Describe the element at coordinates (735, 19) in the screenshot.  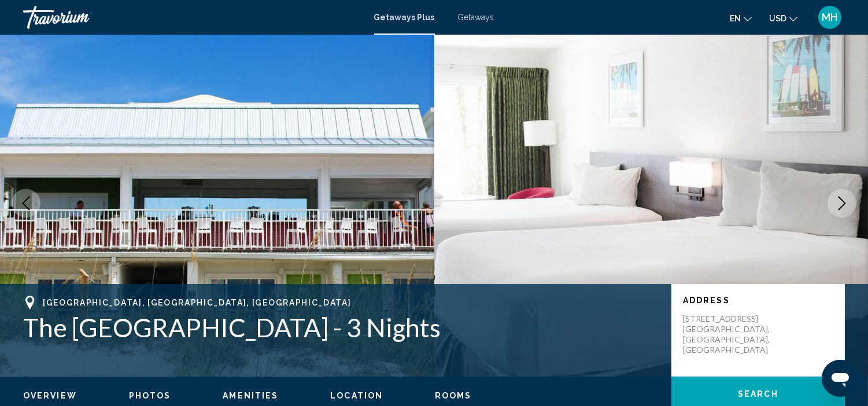
I see `span: en` at that location.